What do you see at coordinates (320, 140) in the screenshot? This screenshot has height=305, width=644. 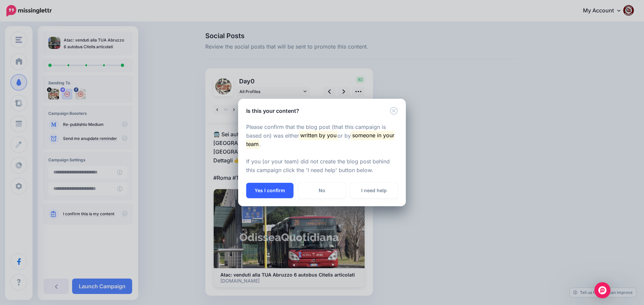 I see `mark: someone in your team` at bounding box center [320, 140].